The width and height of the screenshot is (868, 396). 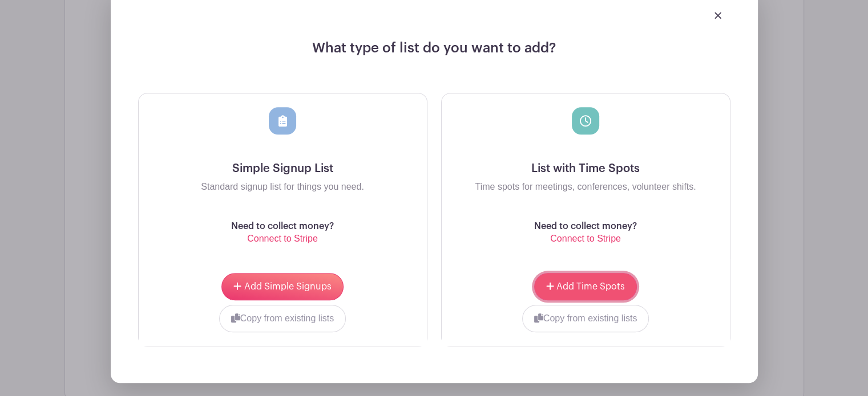 What do you see at coordinates (585, 169) in the screenshot?
I see `h5: List with Time Spots` at bounding box center [585, 169].